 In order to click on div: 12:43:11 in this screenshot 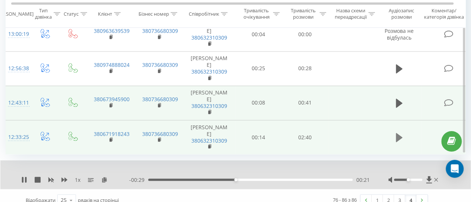, I will do `click(16, 102)`.